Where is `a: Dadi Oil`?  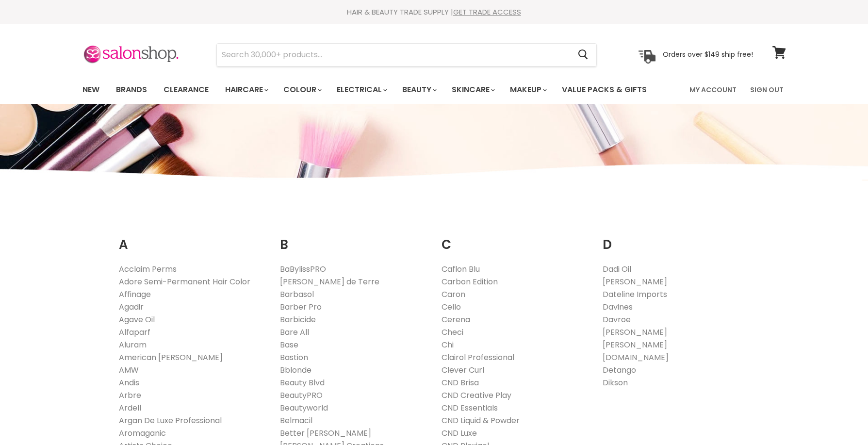 a: Dadi Oil is located at coordinates (617, 269).